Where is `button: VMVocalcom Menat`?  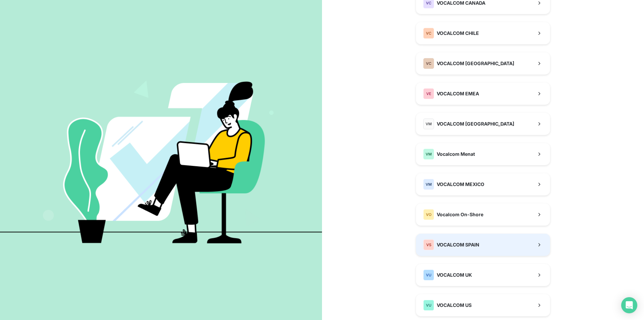
button: VMVocalcom Menat is located at coordinates (483, 154).